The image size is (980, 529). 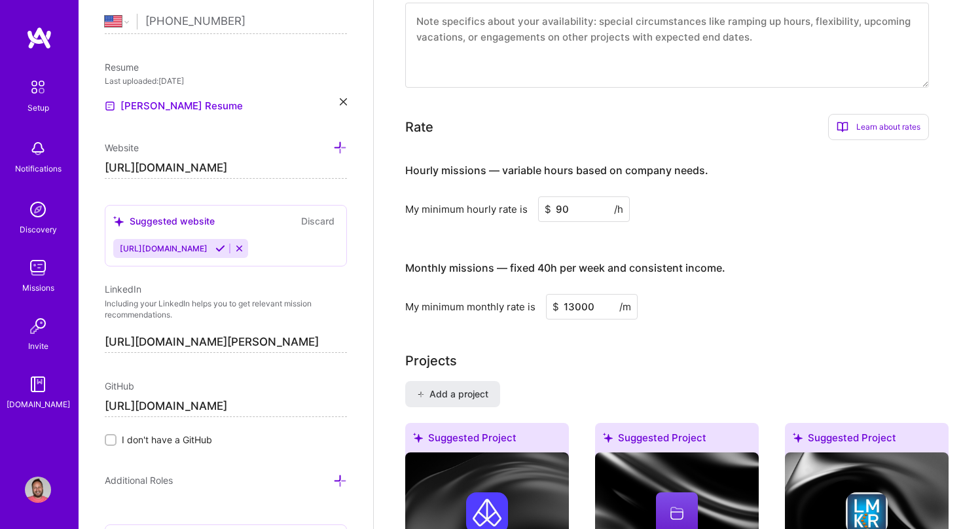 What do you see at coordinates (431, 361) in the screenshot?
I see `div: Add projects you've worked on` at bounding box center [431, 361].